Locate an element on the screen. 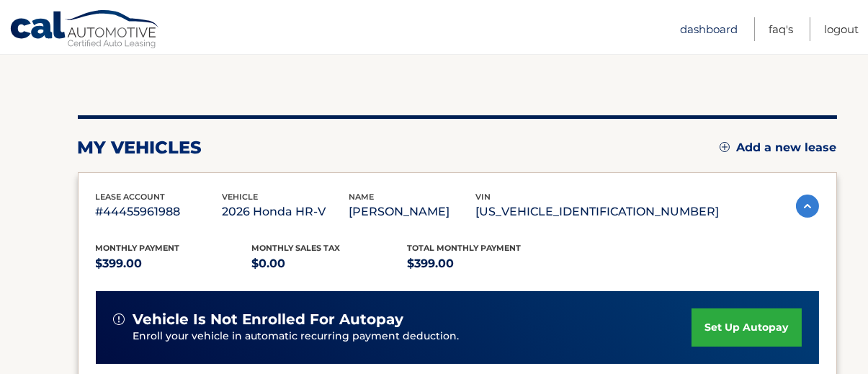  p: $0.00 is located at coordinates (330, 263).